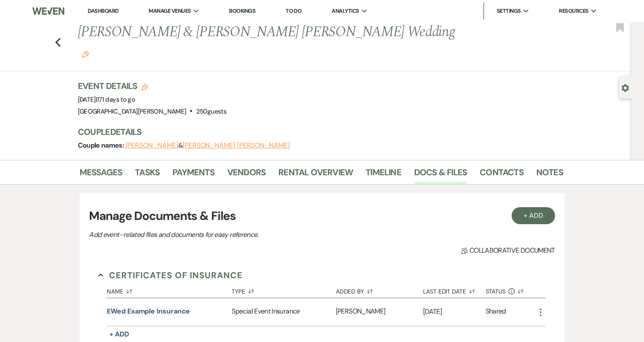 The image size is (644, 342). What do you see at coordinates (152, 86) in the screenshot?
I see `h3: Event Details` at bounding box center [152, 86].